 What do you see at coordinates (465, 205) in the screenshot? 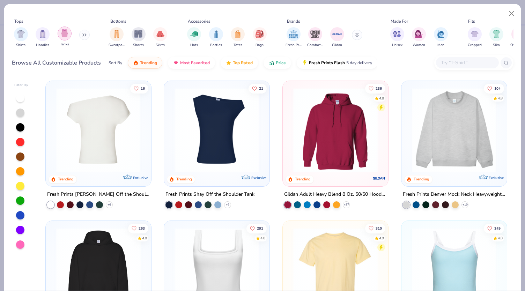
I see `span: + 10` at bounding box center [465, 205].